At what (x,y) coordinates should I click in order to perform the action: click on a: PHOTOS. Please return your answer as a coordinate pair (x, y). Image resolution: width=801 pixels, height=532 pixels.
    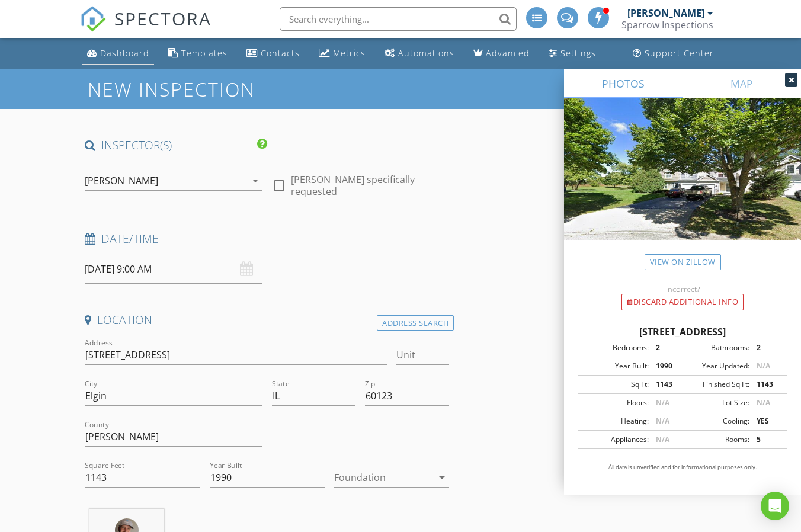
    Looking at the image, I should click on (623, 83).